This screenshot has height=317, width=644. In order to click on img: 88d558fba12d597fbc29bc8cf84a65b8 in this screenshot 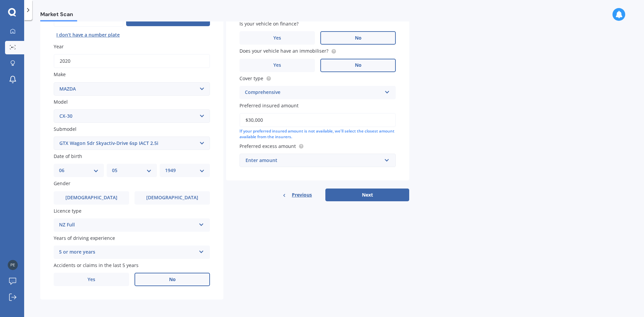, I will do `click(12, 265)`.